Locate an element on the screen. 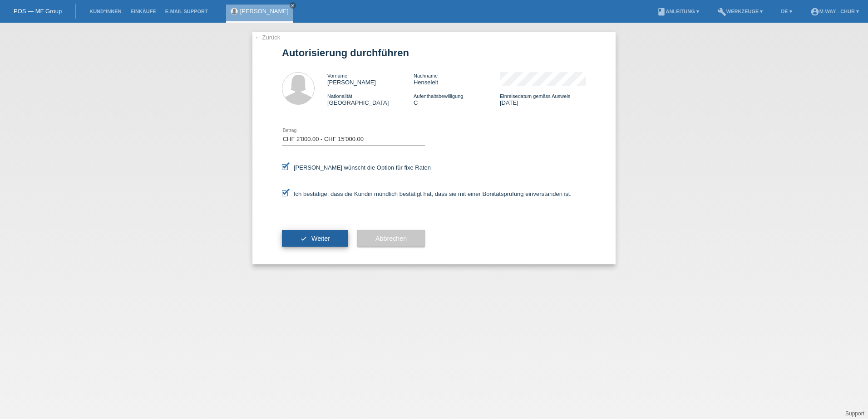 This screenshot has height=419, width=868. button: check Weiter is located at coordinates (315, 239).